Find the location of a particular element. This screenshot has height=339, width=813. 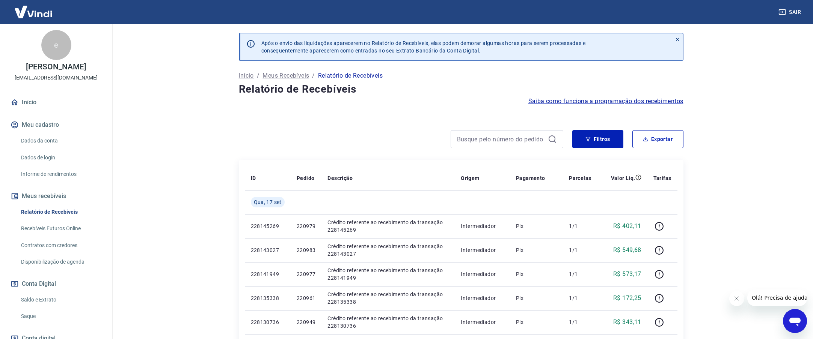

button: Meu cadastro is located at coordinates (56, 125).